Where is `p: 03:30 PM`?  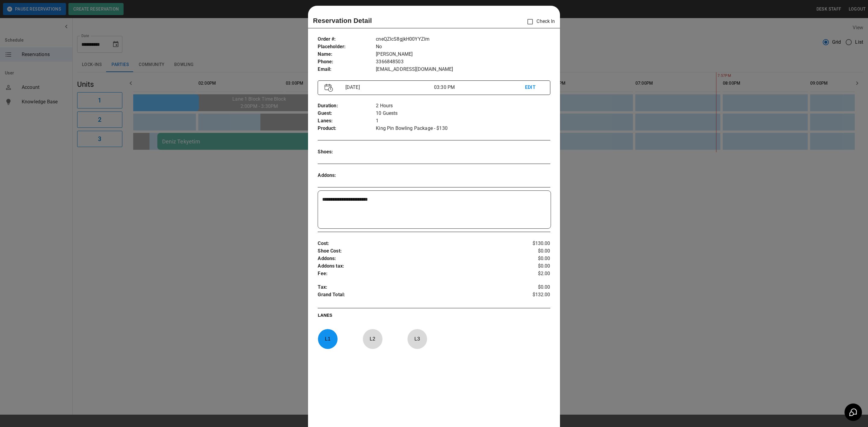
p: 03:30 PM is located at coordinates (479, 87).